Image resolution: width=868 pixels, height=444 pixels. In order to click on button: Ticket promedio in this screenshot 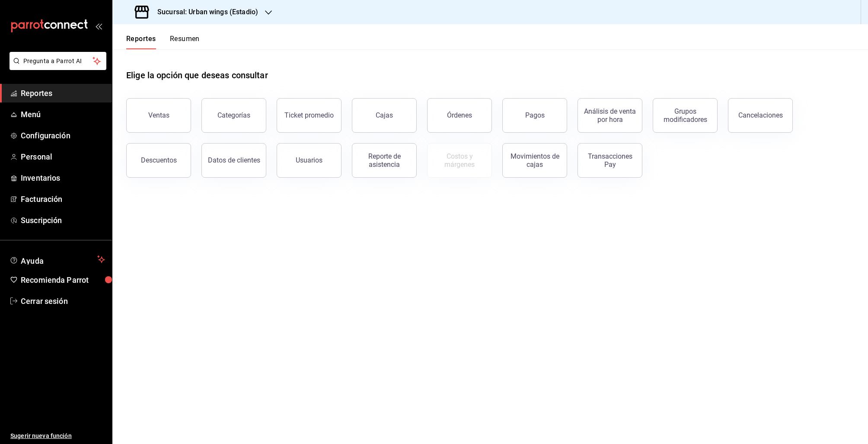, I will do `click(309, 115)`.